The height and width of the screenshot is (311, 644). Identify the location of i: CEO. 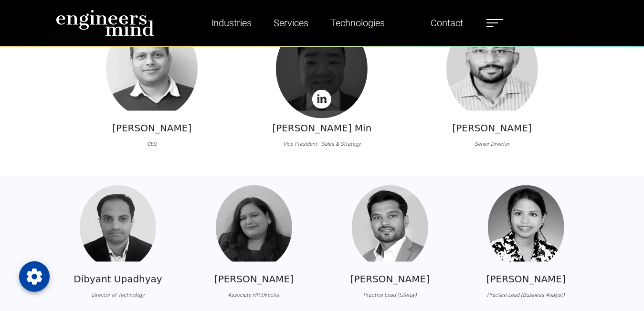
(152, 144).